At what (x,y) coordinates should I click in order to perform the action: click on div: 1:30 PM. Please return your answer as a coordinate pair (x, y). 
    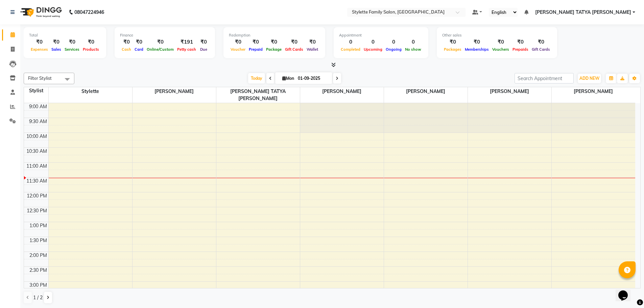
    Looking at the image, I should click on (38, 240).